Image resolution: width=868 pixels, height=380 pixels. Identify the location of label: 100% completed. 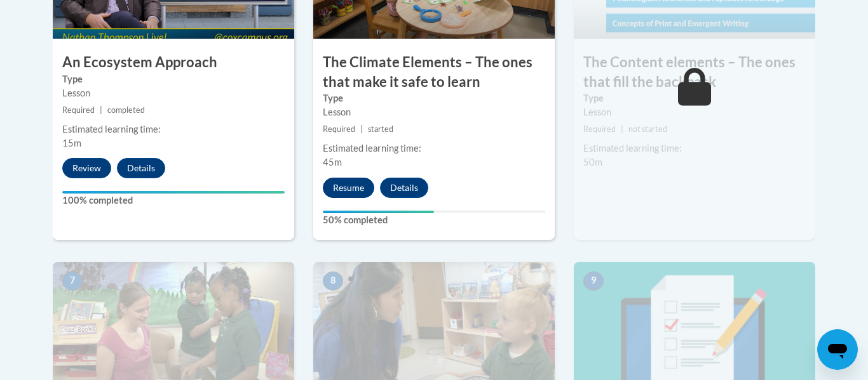
(174, 201).